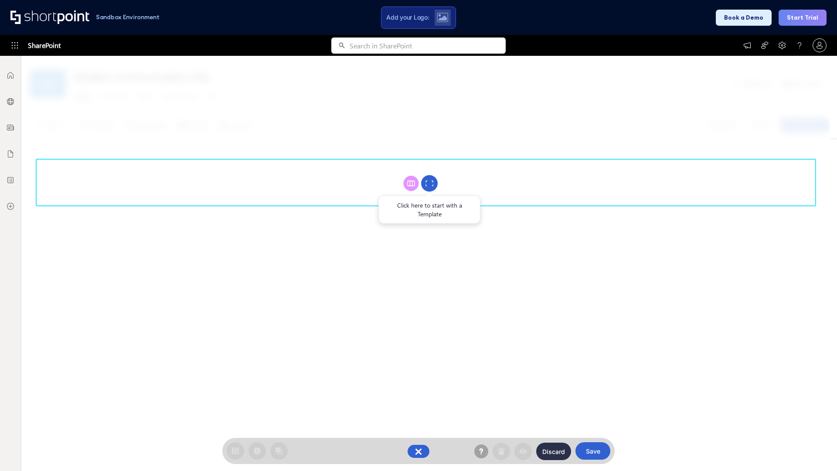 The image size is (837, 471). I want to click on img: Upload logo, so click(442, 17).